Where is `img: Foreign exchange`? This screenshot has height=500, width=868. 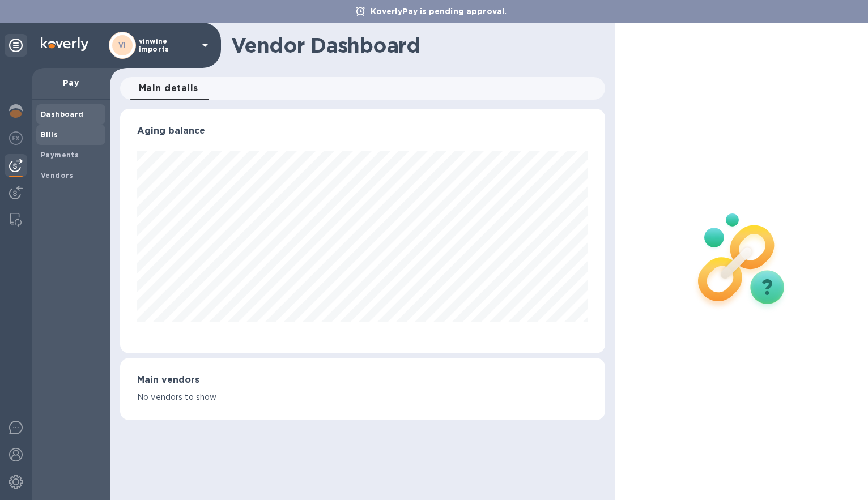 img: Foreign exchange is located at coordinates (16, 138).